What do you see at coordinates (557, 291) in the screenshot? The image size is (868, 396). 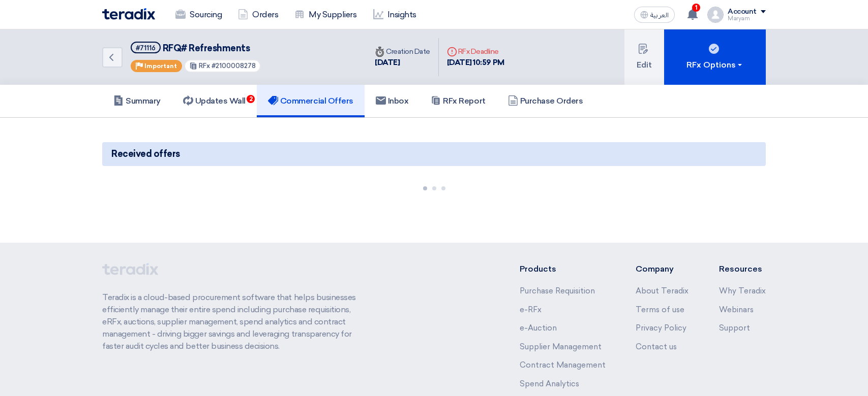 I see `a: Purchase Requisition` at bounding box center [557, 291].